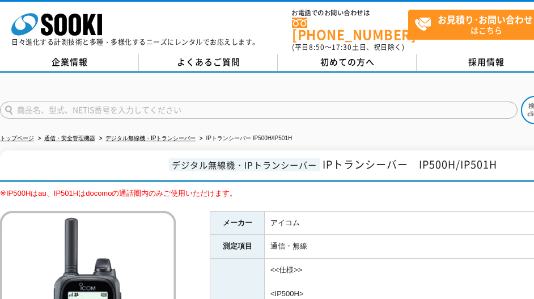 The width and height of the screenshot is (534, 299). I want to click on span: 17:30, so click(342, 47).